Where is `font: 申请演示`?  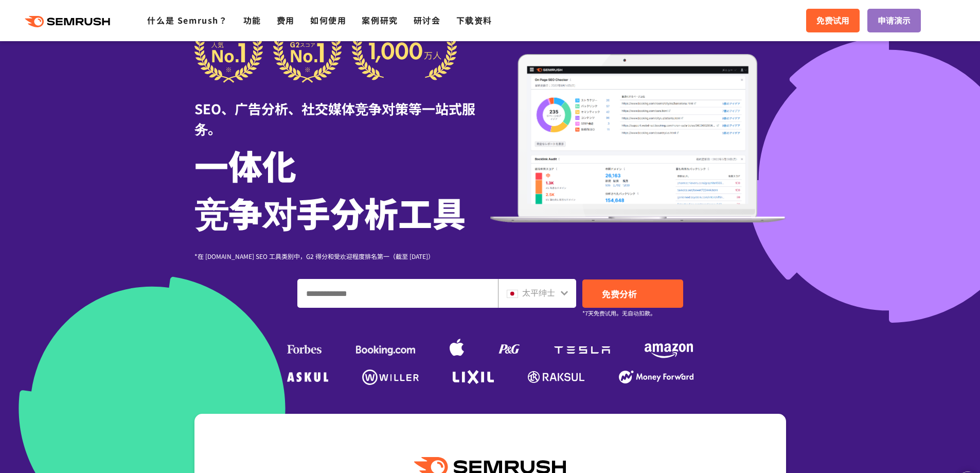
font: 申请演示 is located at coordinates (894, 20).